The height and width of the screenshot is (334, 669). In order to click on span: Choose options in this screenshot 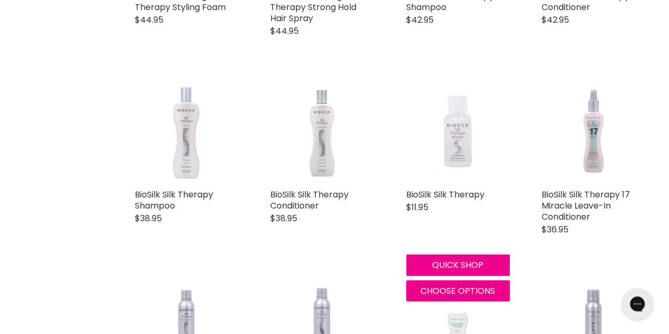, I will do `click(457, 290)`.